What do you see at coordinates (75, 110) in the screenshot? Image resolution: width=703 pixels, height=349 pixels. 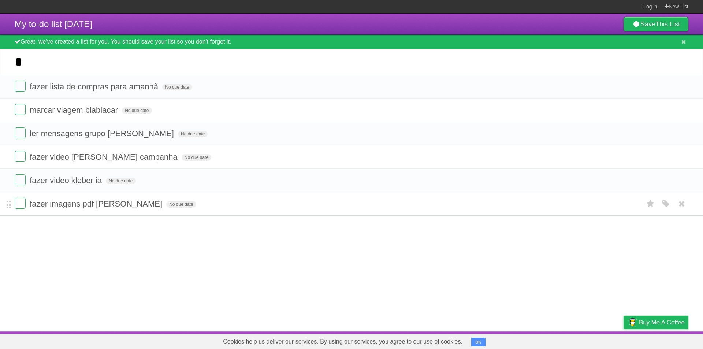 I see `span: marcar viagem blablacar` at bounding box center [75, 110].